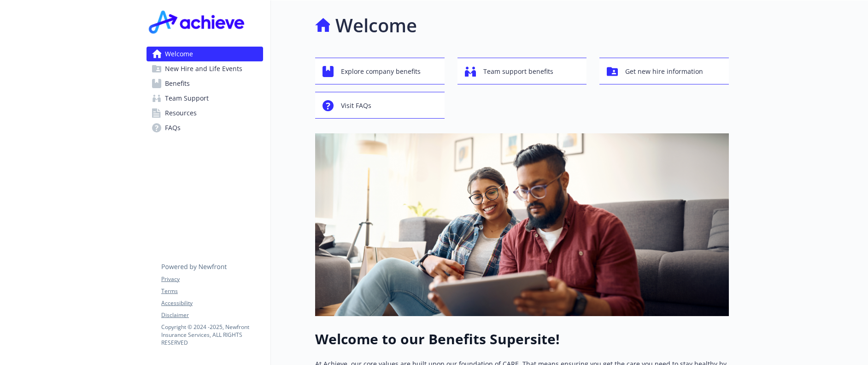 Image resolution: width=868 pixels, height=365 pixels. What do you see at coordinates (181, 113) in the screenshot?
I see `span: Resources` at bounding box center [181, 113].